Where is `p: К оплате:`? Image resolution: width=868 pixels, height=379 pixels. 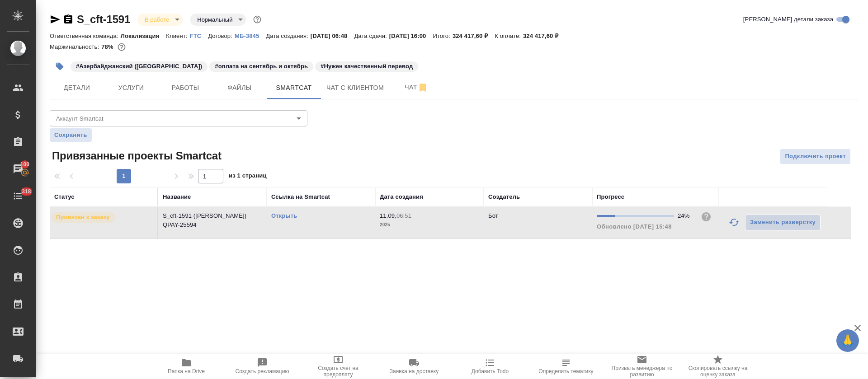 p: К оплате: is located at coordinates (508, 36).